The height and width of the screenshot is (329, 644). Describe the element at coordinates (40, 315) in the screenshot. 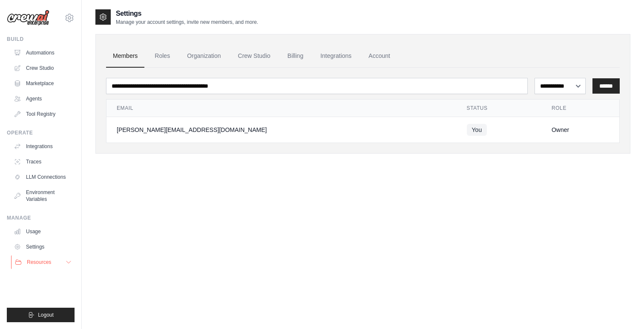

I see `button: Logout` at that location.